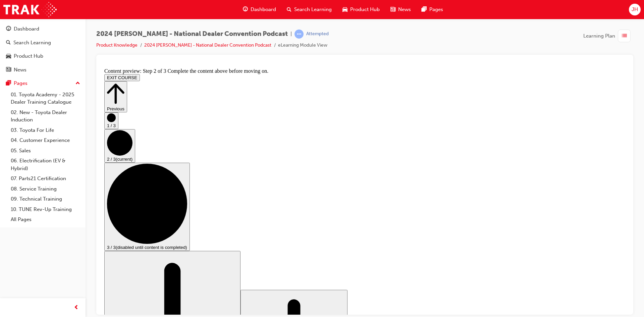  Describe the element at coordinates (14, 43) in the screenshot. I see `span: Previous` at that location.